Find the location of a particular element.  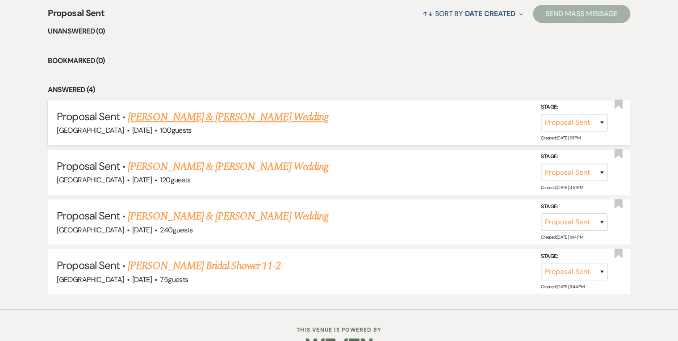

button: Sort By Date Created is located at coordinates (473, 13).